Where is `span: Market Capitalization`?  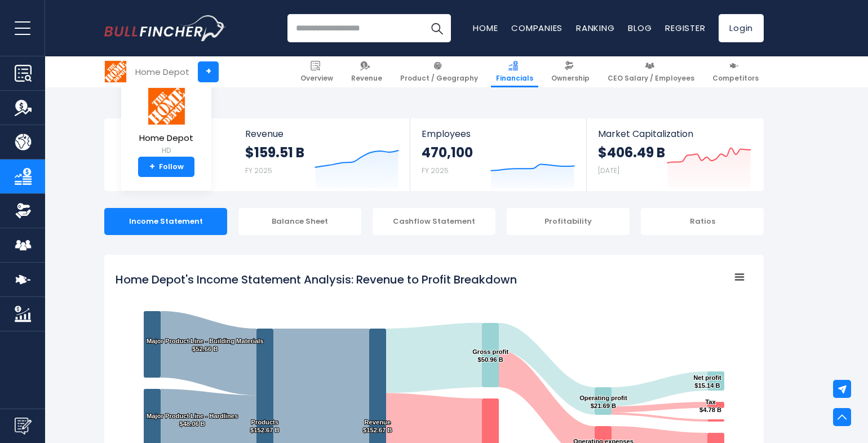 span: Market Capitalization is located at coordinates (675, 133).